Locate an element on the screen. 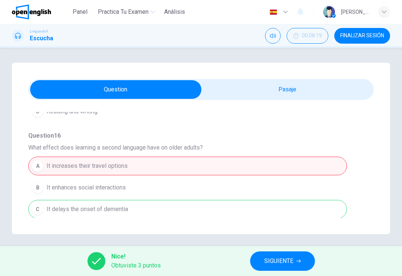 The width and height of the screenshot is (402, 276). a: OpenEnglish logo is located at coordinates (40, 12).